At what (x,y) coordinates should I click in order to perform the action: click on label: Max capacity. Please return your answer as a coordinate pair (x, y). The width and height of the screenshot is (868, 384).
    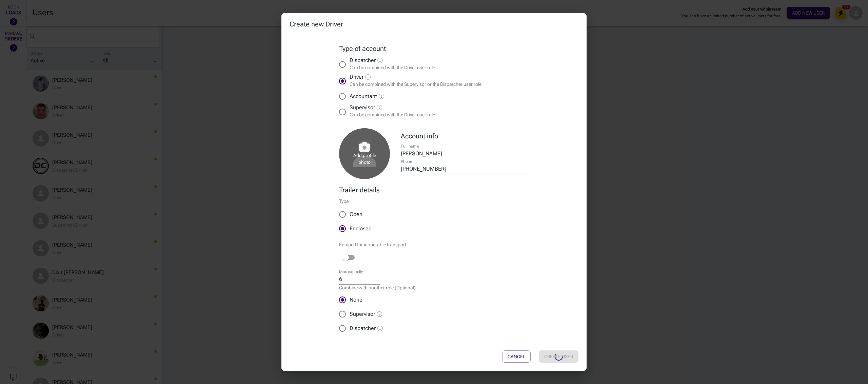
    Looking at the image, I should click on (351, 271).